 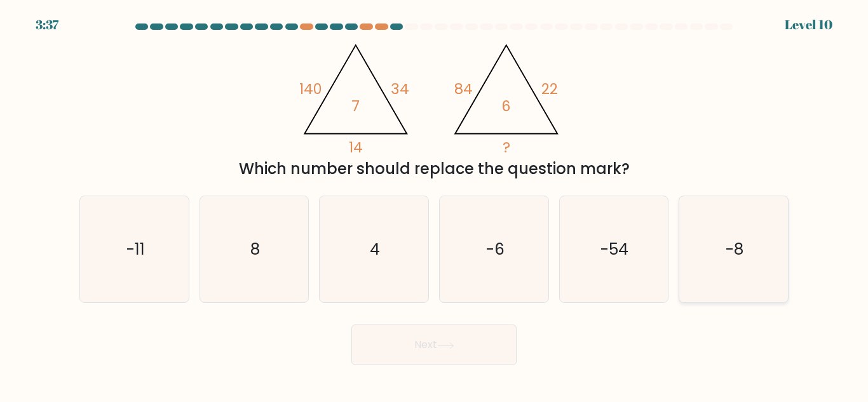 What do you see at coordinates (550, 89) in the screenshot?
I see `tspan: 22` at bounding box center [550, 89].